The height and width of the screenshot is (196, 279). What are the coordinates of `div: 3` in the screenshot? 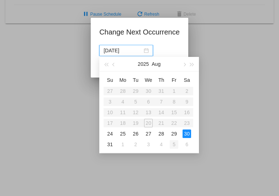 It's located at (148, 145).